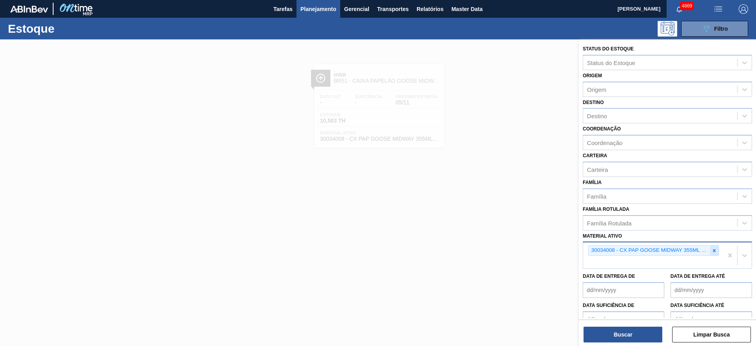  I want to click on label: Data suficiência de, so click(608, 305).